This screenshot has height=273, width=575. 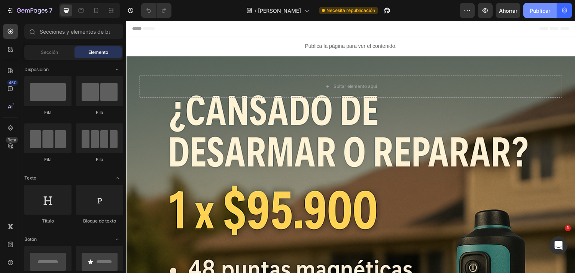 I want to click on font: Bloque de texto, so click(x=100, y=221).